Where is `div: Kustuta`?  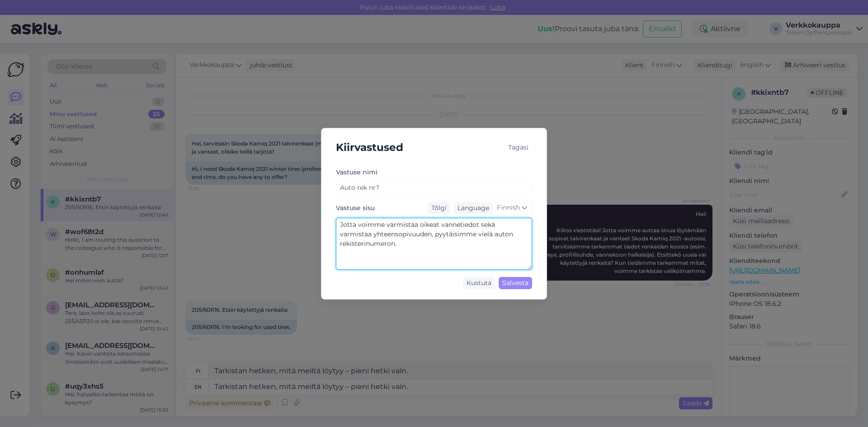 div: Kustuta is located at coordinates (478, 283).